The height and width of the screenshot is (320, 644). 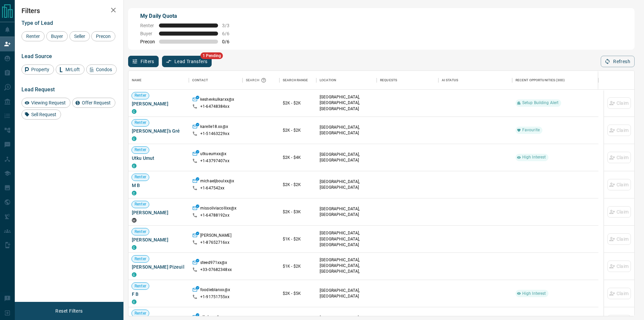 I want to click on button: Reset Filters, so click(x=69, y=311).